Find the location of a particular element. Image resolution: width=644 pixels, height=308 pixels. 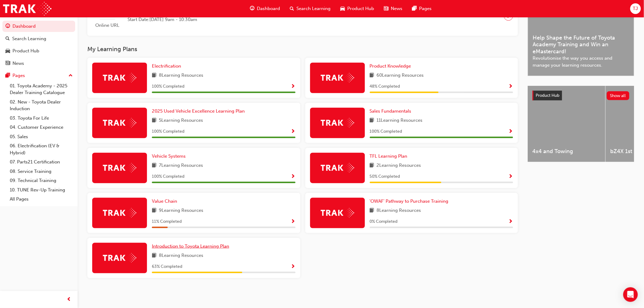

a: Trak is located at coordinates (27, 8).